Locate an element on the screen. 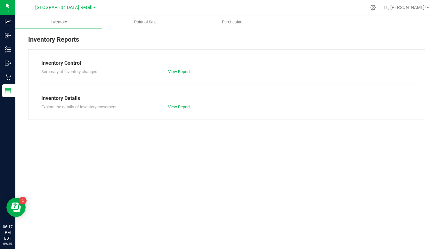 The width and height of the screenshot is (438, 249). p: 06:17 PM EDT is located at coordinates (8, 233).